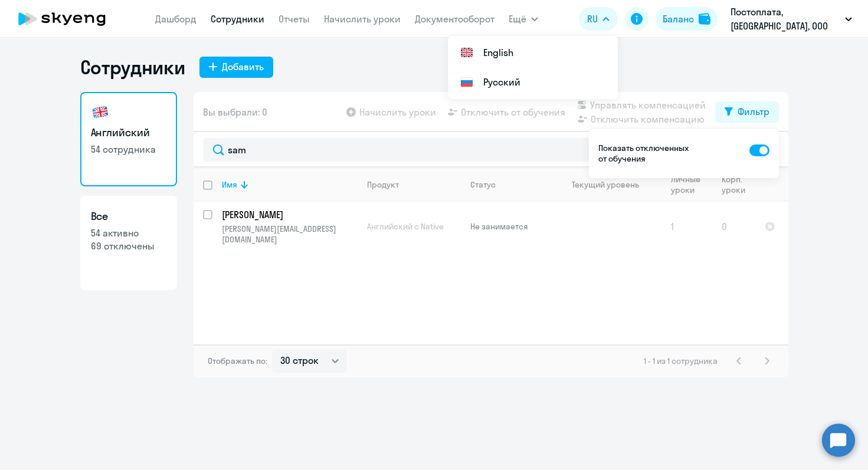  What do you see at coordinates (678, 19) in the screenshot?
I see `div: Баланс` at bounding box center [678, 19].